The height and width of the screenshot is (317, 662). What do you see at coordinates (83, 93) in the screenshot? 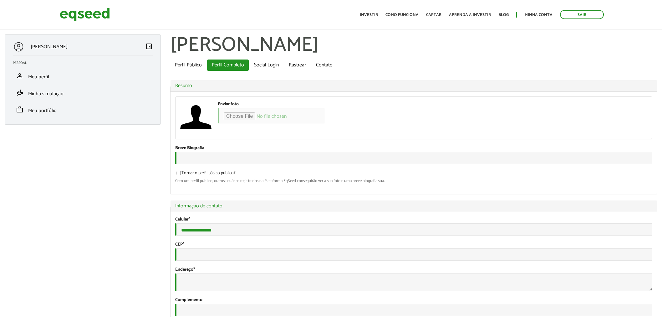
I see `li: Minha simulação` at bounding box center [83, 93].